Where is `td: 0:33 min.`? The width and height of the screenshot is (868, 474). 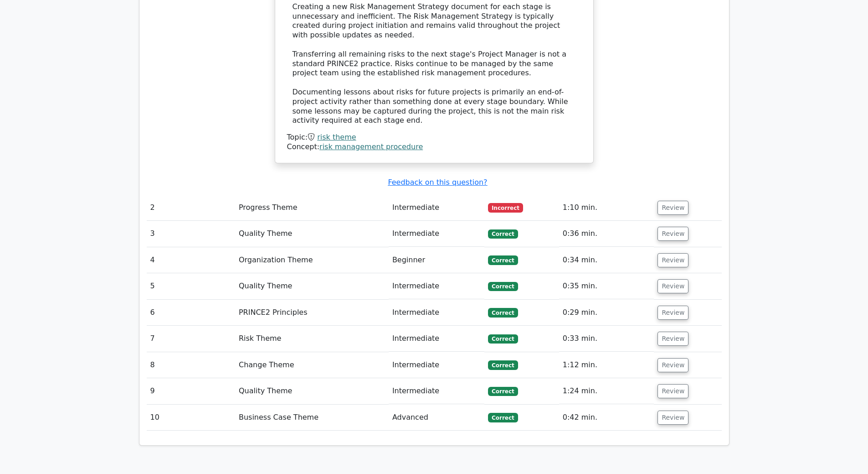
td: 0:33 min. is located at coordinates (607, 338).